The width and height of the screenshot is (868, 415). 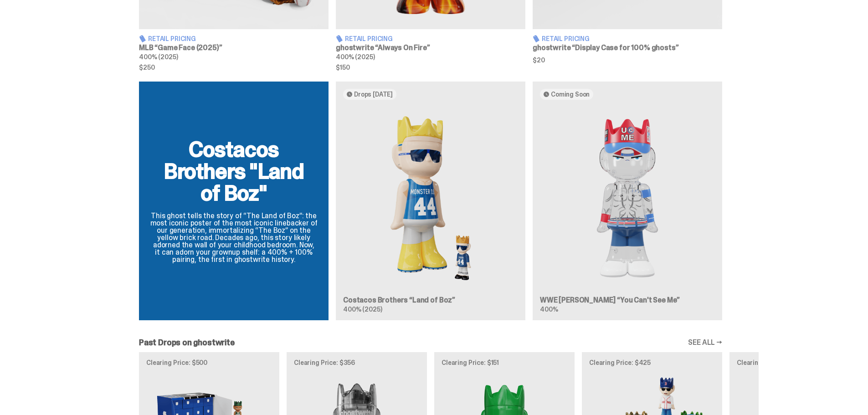 What do you see at coordinates (504, 362) in the screenshot?
I see `p: Clearing Price: $151` at bounding box center [504, 362].